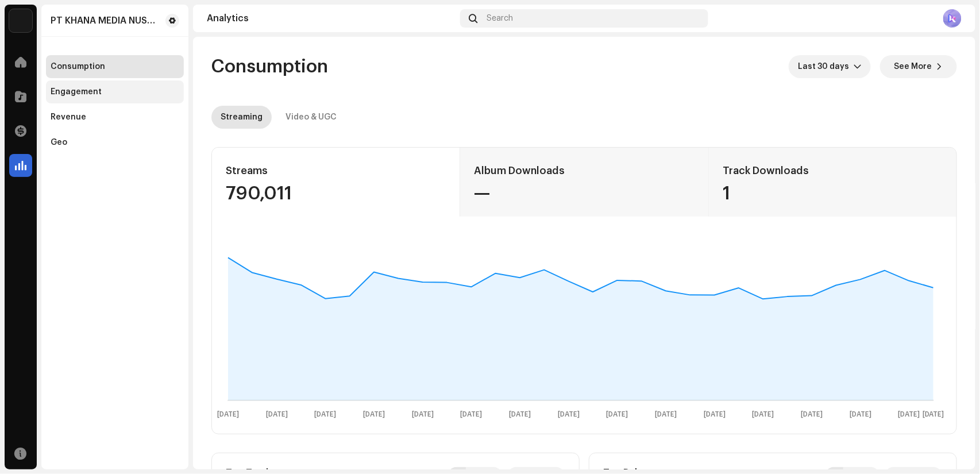  Describe the element at coordinates (826, 67) in the screenshot. I see `span: Last 30 days` at that location.